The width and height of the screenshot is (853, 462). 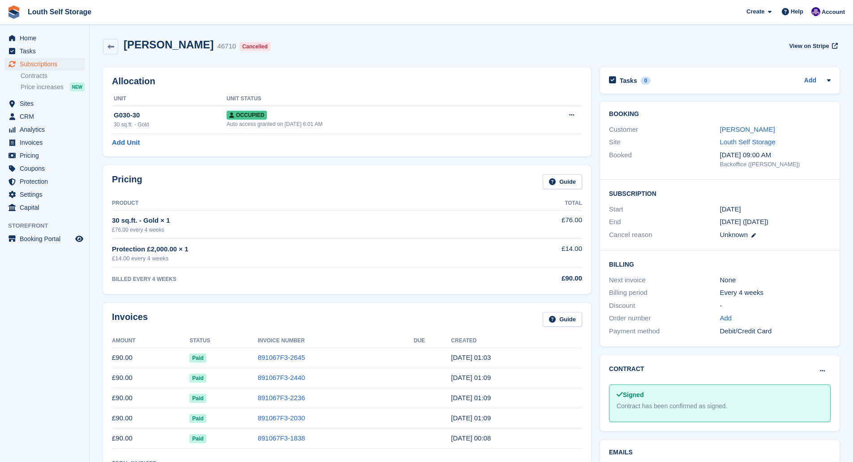 I want to click on div: Debit/Credit Card, so click(x=775, y=331).